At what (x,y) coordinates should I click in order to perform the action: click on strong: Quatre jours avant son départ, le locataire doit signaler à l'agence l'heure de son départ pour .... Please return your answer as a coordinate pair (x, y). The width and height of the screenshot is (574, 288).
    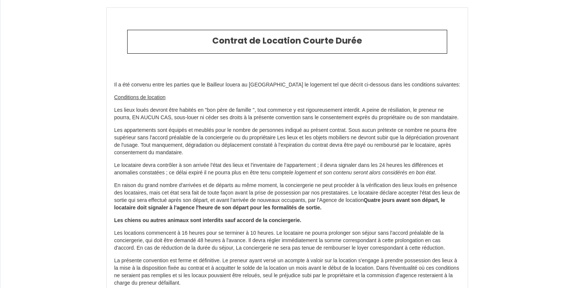
    Looking at the image, I should click on (280, 204).